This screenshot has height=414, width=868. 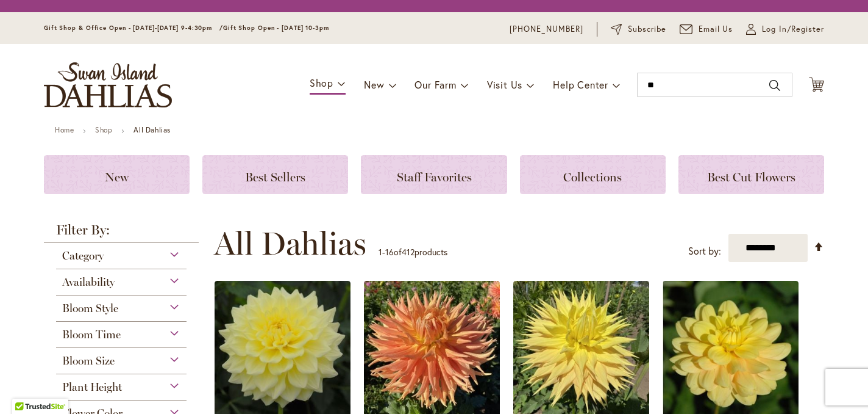 What do you see at coordinates (433, 175) in the screenshot?
I see `a: Staff Favorites` at bounding box center [433, 175].